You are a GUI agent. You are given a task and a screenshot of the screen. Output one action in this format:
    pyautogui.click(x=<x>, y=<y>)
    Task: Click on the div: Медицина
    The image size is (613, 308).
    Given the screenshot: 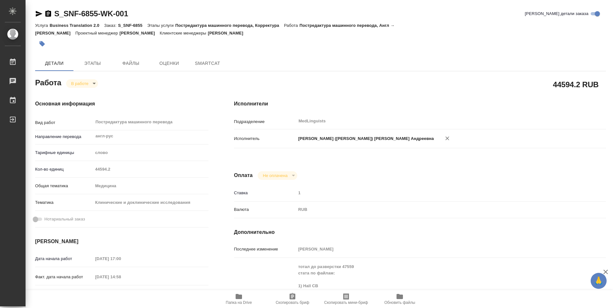 What is the action you would take?
    pyautogui.click(x=151, y=186)
    